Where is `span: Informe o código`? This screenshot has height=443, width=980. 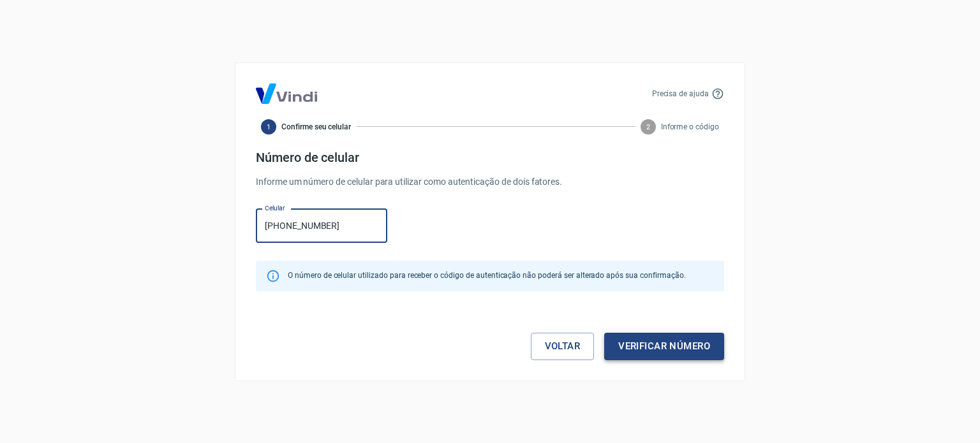
span: Informe o código is located at coordinates (690, 127).